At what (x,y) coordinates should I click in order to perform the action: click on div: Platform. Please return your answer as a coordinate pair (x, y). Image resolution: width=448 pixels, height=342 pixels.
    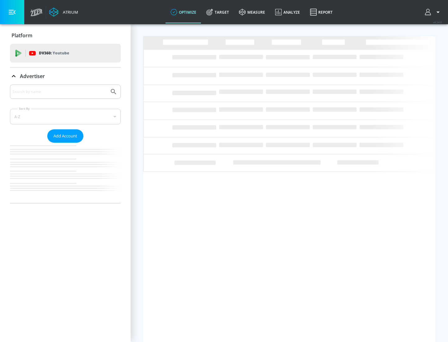
    Looking at the image, I should click on (65, 35).